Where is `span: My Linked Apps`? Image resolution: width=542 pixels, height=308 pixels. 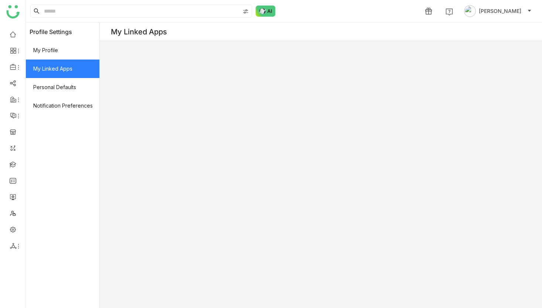 span: My Linked Apps is located at coordinates (62, 69).